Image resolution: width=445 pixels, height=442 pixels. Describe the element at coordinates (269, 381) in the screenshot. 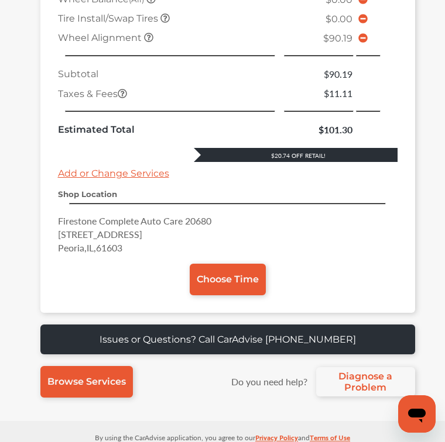

I see `label: Do you need help?` at that location.